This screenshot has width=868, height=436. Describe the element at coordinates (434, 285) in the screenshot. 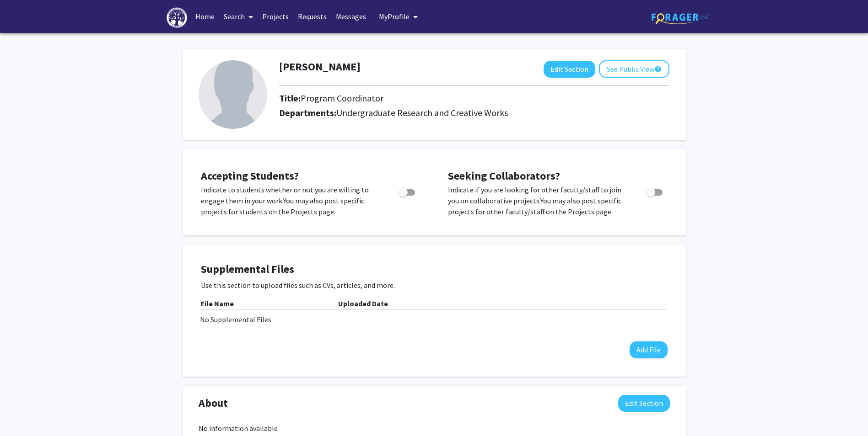

I see `p: Use this section to upload files such as CVs, articles, and more.` at that location.